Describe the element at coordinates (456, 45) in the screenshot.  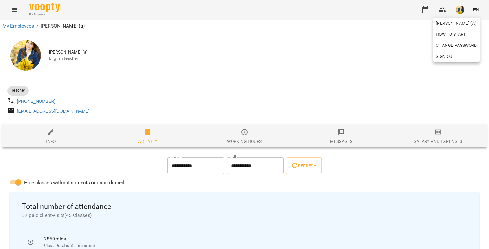
I see `span: Change Password` at that location.